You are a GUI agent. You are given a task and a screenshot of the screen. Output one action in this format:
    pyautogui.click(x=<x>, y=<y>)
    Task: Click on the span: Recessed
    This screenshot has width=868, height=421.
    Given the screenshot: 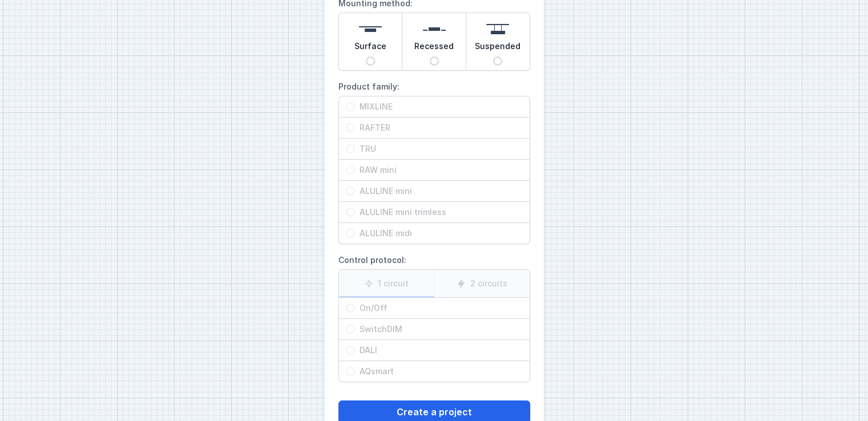 What is the action you would take?
    pyautogui.click(x=434, y=48)
    